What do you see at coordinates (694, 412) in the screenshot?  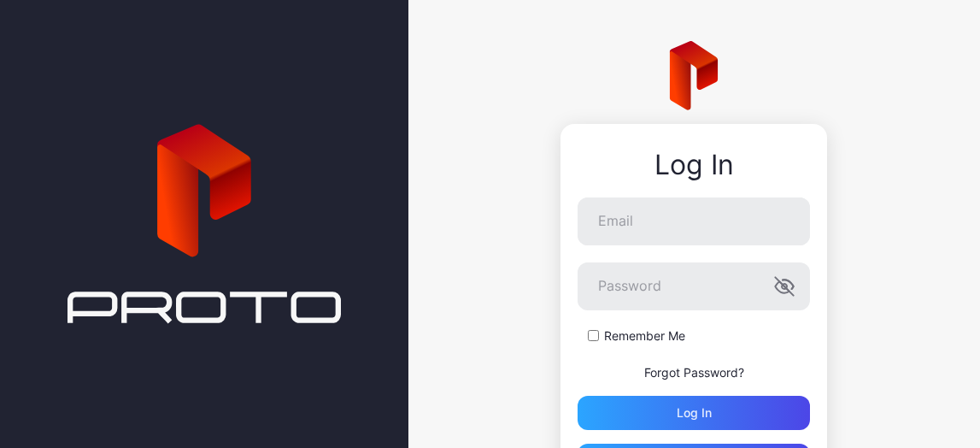 I see `button: Log in` at bounding box center [694, 412].